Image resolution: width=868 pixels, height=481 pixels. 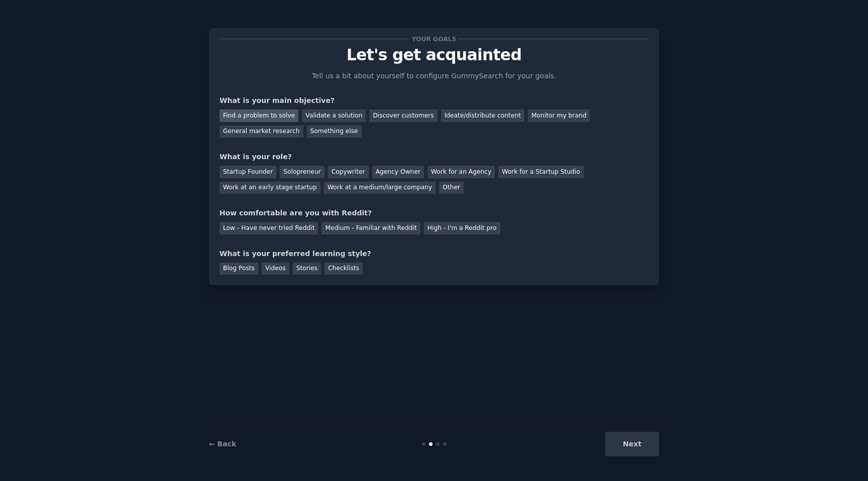 I want to click on div: Ideate/distribute content, so click(x=483, y=116).